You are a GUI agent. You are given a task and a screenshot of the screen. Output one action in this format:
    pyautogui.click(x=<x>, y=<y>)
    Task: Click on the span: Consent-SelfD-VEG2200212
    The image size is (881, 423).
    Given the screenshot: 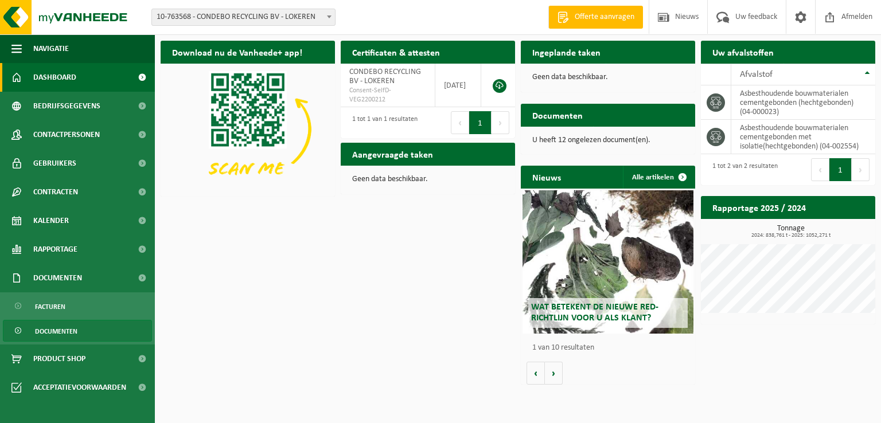 What is the action you would take?
    pyautogui.click(x=388, y=95)
    